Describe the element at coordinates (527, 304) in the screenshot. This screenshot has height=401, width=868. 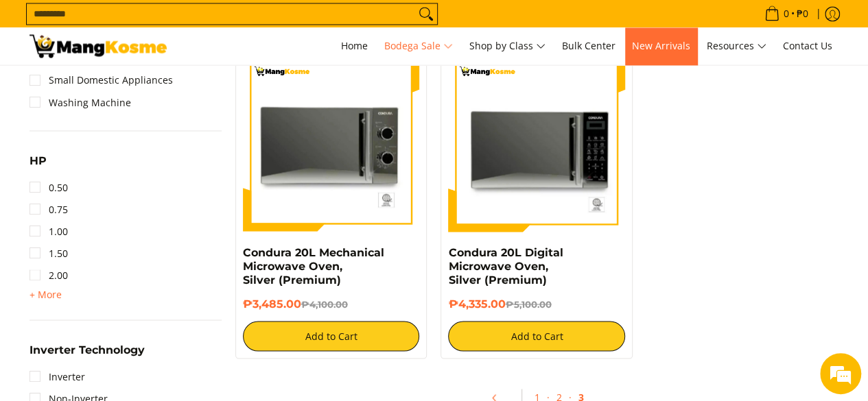
I see `del: ₱5,100.00` at that location.